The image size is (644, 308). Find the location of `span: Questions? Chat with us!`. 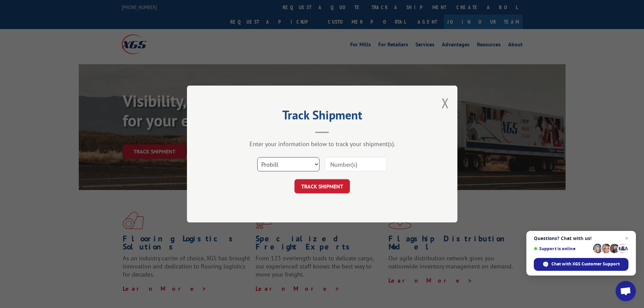

span: Questions? Chat with us! is located at coordinates (581, 238).